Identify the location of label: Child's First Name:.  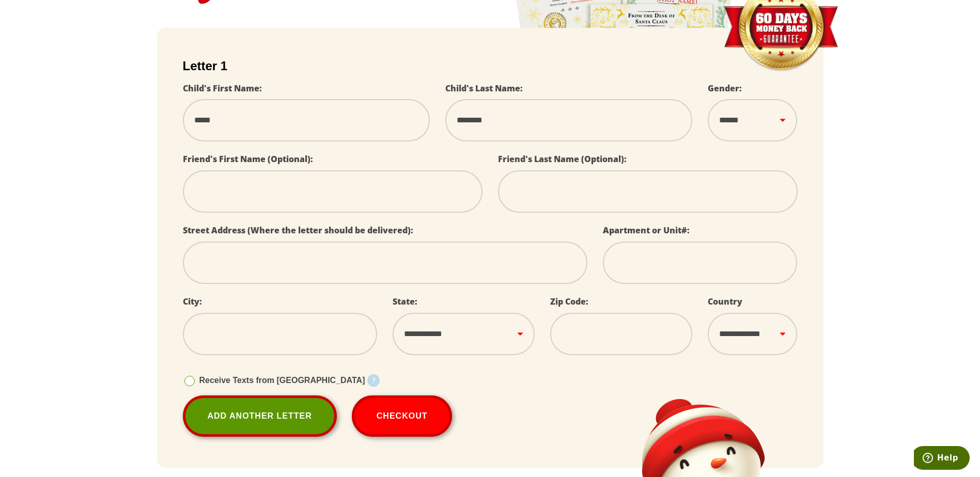
(222, 88).